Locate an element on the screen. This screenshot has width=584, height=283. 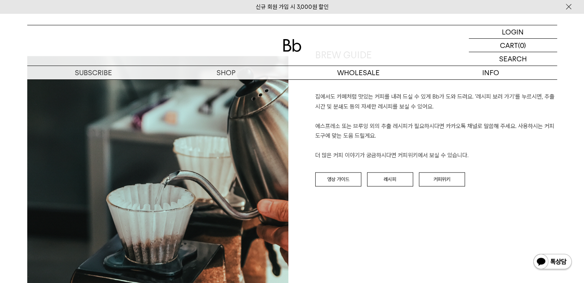
p: SHOP is located at coordinates (226, 73).